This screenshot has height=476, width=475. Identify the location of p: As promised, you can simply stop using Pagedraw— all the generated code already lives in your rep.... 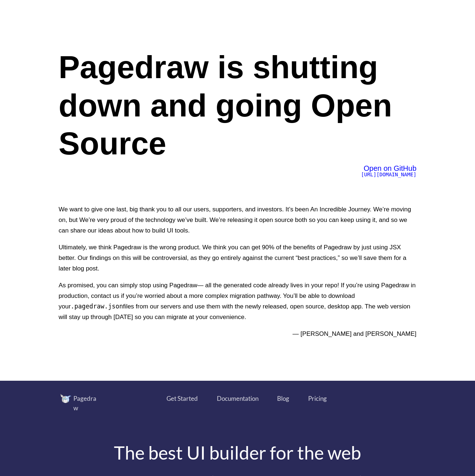
(238, 301).